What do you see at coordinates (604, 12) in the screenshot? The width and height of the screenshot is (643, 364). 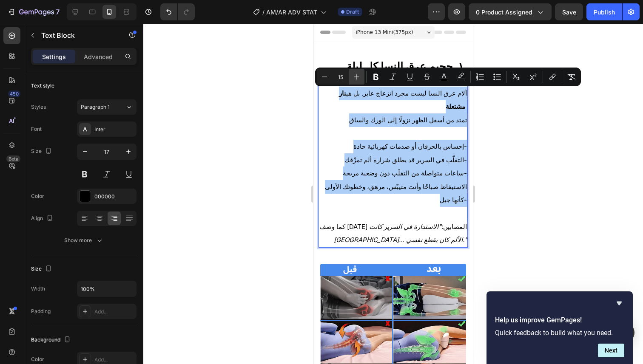 I see `div: Publish` at bounding box center [604, 12].